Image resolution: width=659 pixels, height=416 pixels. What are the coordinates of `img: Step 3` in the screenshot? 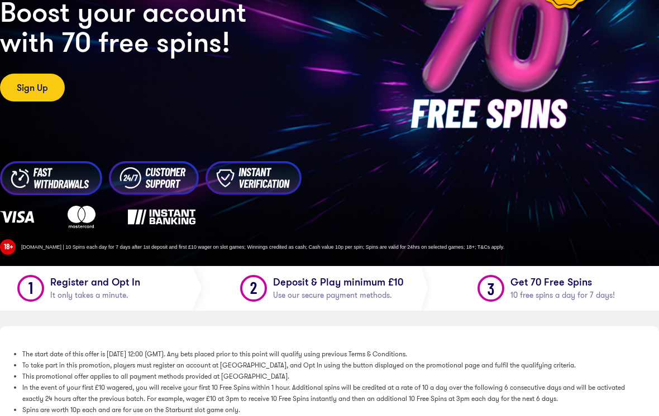 It's located at (491, 289).